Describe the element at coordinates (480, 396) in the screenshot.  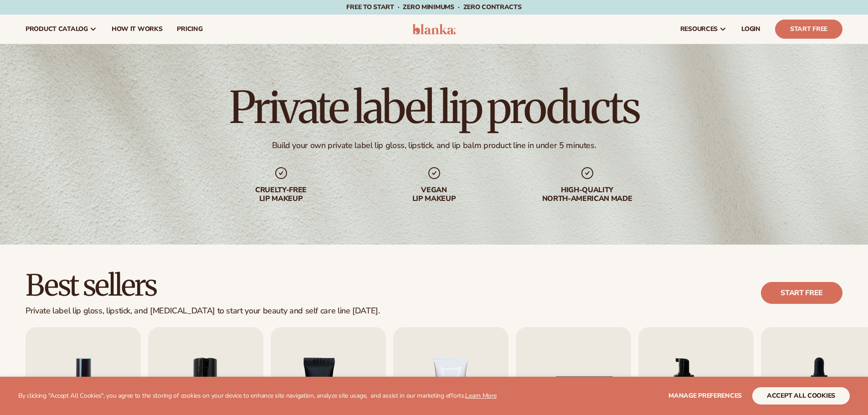
I see `a: Learn More` at that location.